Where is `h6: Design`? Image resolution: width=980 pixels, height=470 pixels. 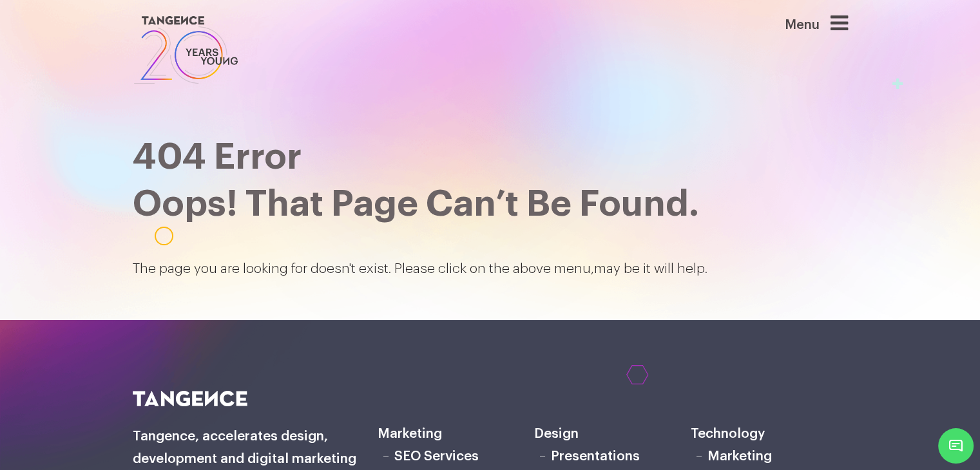
h6: Design is located at coordinates (612, 434).